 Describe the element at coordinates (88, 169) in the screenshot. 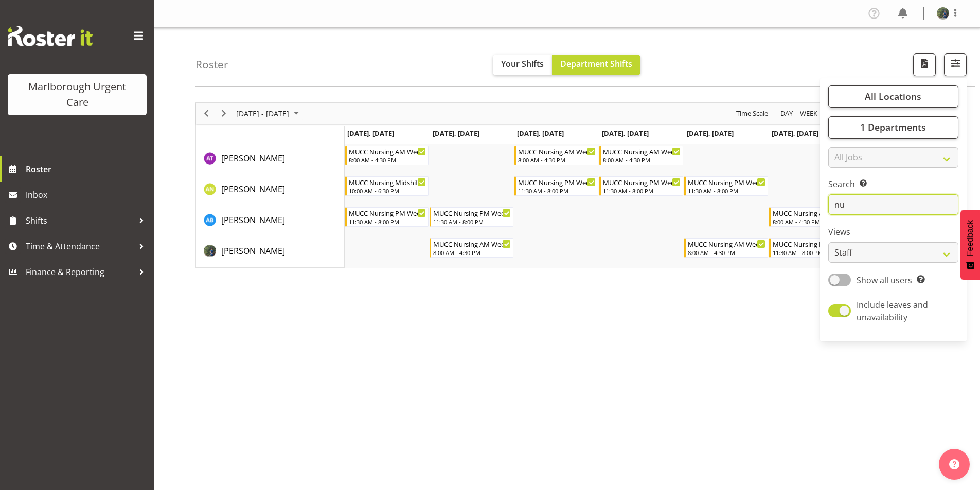

I see `span: Roster` at that location.